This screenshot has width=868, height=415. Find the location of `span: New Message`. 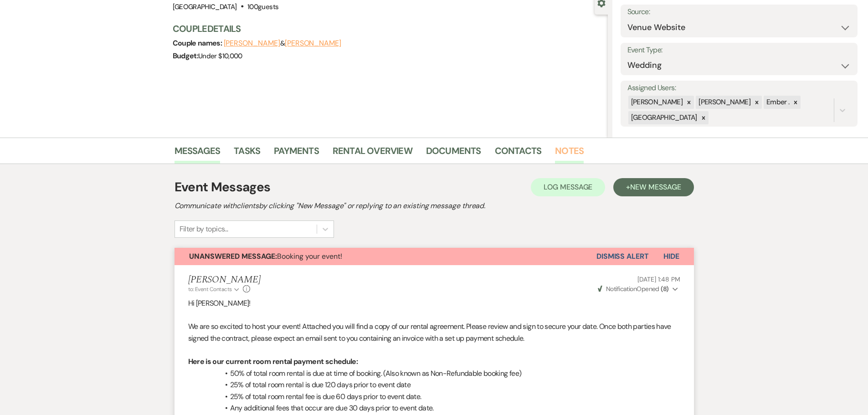

span: New Message is located at coordinates (655, 186).